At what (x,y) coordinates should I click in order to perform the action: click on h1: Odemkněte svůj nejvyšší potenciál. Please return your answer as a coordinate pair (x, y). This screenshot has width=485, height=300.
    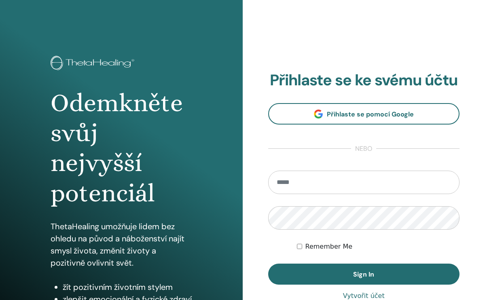
    Looking at the image, I should click on (121, 148).